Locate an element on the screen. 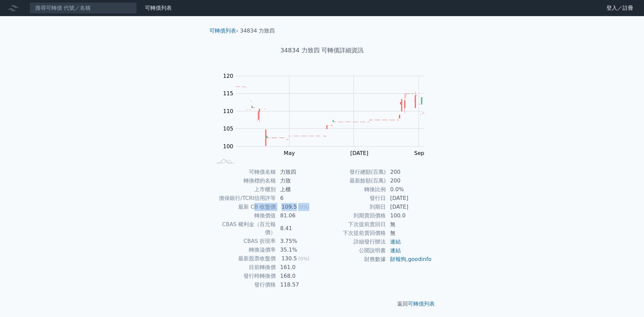 The width and height of the screenshot is (644, 317). tspan: 120 is located at coordinates (228, 76).